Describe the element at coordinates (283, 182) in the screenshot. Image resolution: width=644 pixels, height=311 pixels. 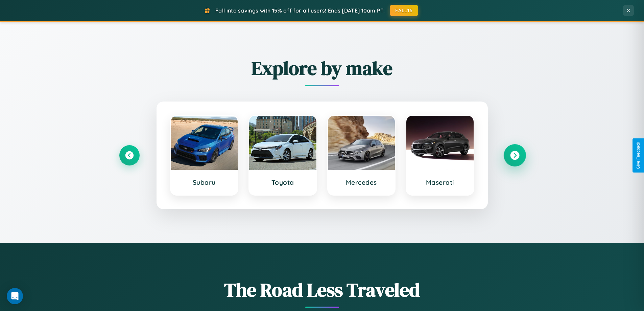
I see `h3: Toyota` at that location.